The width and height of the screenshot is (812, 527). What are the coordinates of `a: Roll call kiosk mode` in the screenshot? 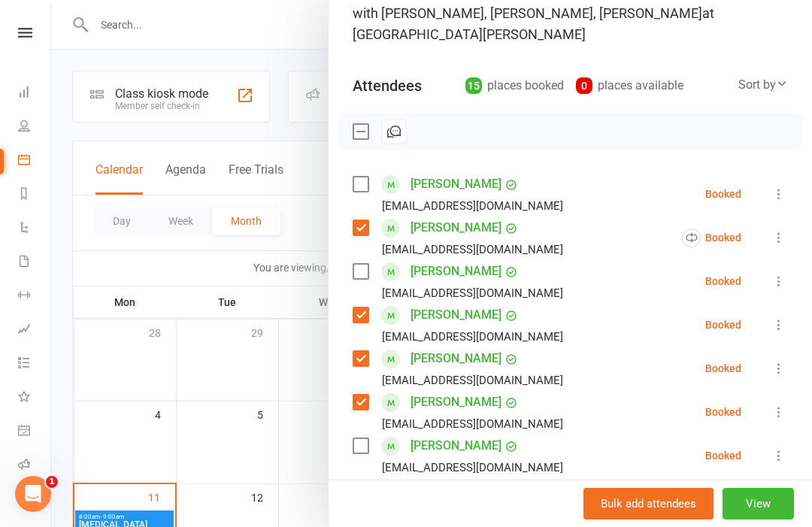 It's located at (34, 466).